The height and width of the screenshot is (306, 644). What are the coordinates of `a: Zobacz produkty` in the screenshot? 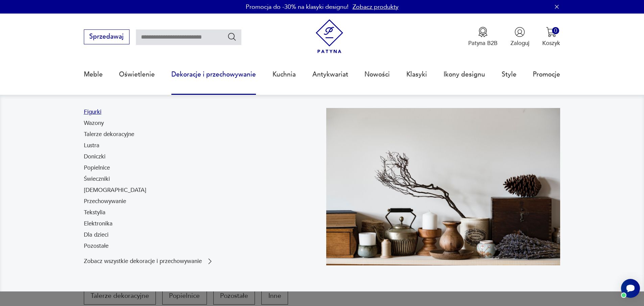 It's located at (376, 7).